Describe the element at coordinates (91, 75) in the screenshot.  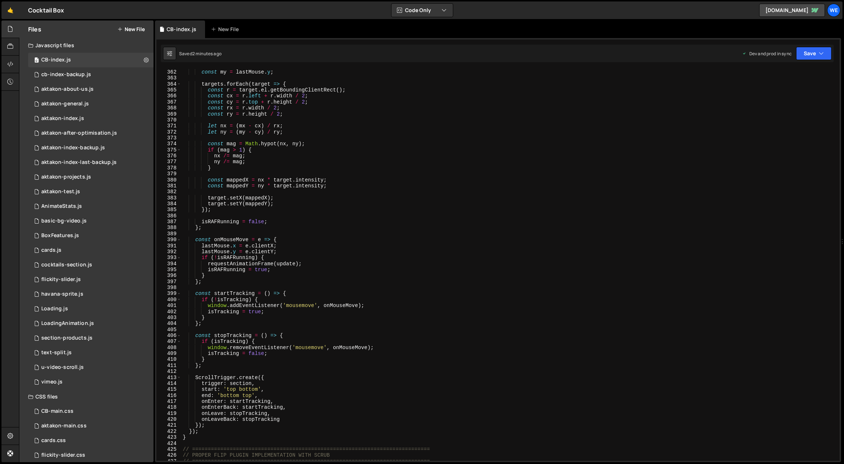
I see `div: 12094/46847.js` at that location.